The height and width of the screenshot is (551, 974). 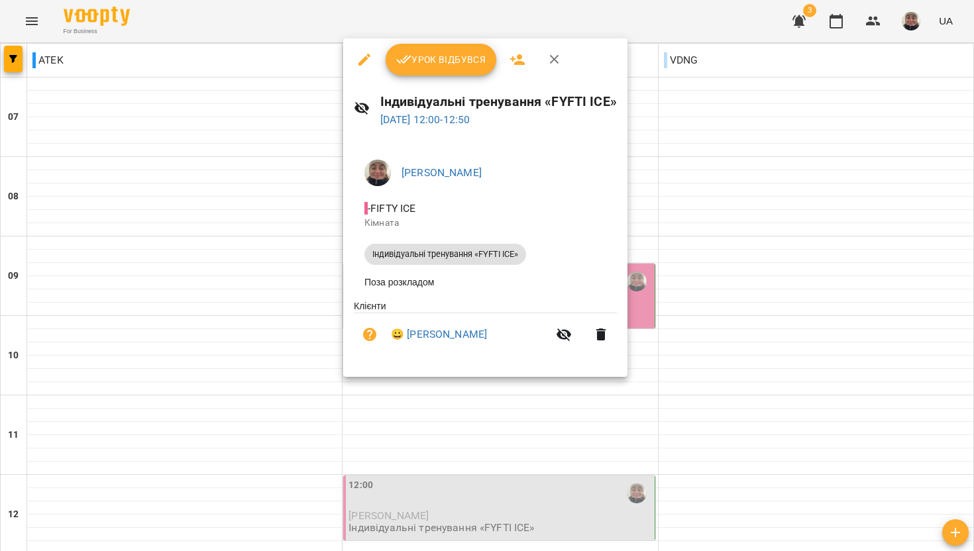 I want to click on p: Кімната, so click(x=485, y=223).